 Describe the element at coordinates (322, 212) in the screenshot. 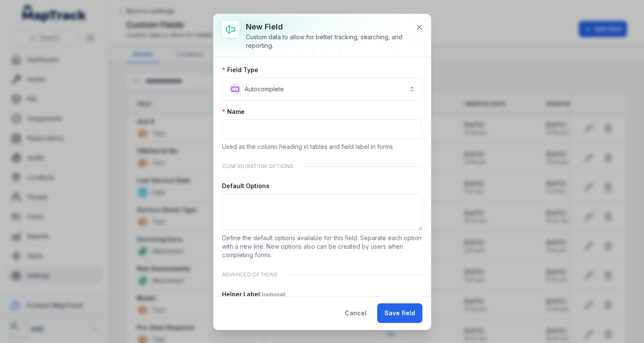

I see `textarea: :r5g:-form-item-label` at that location.